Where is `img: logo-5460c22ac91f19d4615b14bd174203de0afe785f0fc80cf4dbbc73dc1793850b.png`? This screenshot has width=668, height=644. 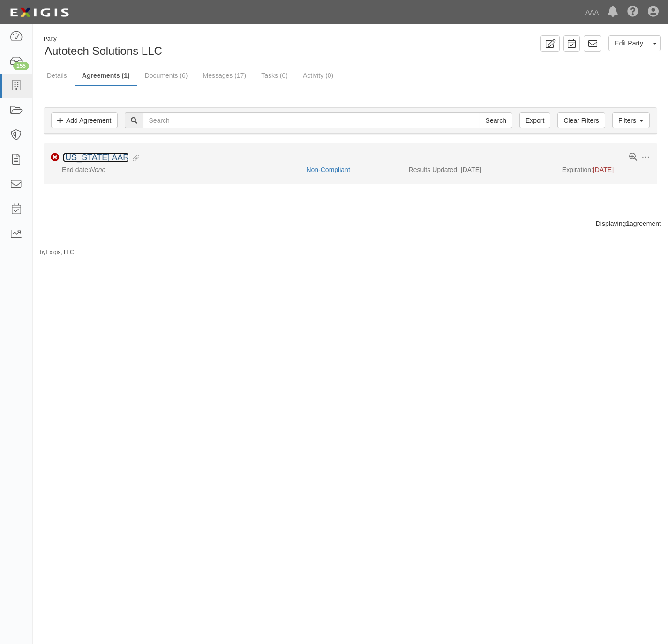
img: logo-5460c22ac91f19d4615b14bd174203de0afe785f0fc80cf4dbbc73dc1793850b.png is located at coordinates (39, 13).